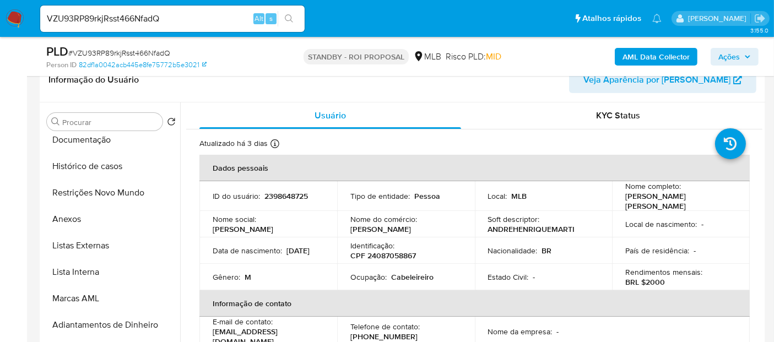 The image size is (774, 342). Describe the element at coordinates (760, 18) in the screenshot. I see `a: Sair` at that location.